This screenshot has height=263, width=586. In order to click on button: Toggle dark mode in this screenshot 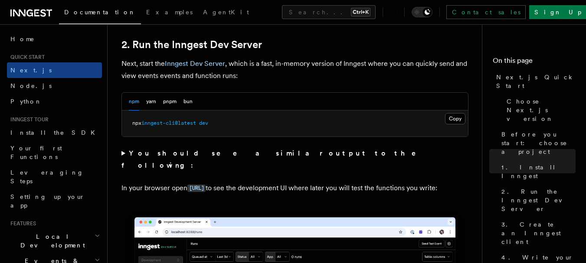, I will do `click(422, 12)`.